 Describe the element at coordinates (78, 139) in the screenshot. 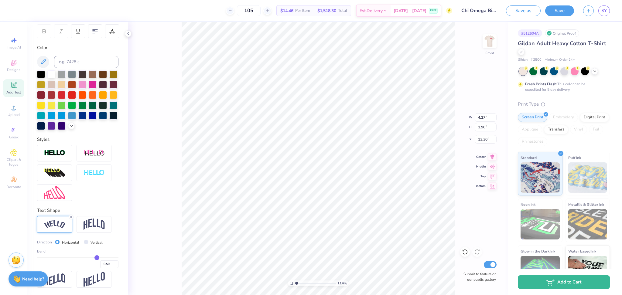

I see `div: Styles` at that location.